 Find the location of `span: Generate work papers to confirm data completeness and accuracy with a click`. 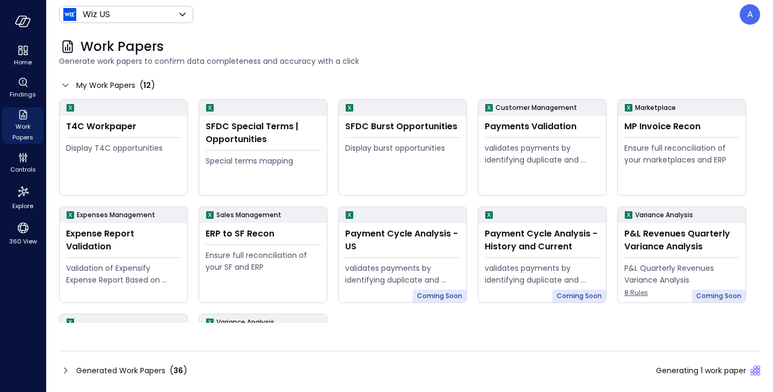

span: Generate work papers to confirm data completeness and accuracy with a click is located at coordinates (409, 61).